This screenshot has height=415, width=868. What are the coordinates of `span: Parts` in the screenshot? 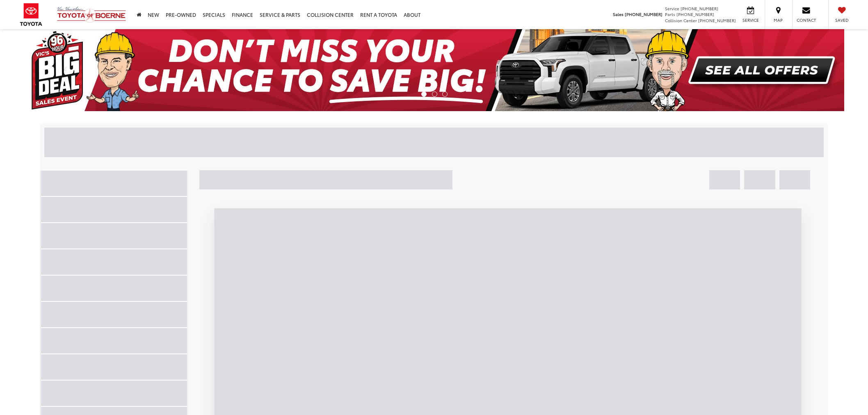 It's located at (670, 14).